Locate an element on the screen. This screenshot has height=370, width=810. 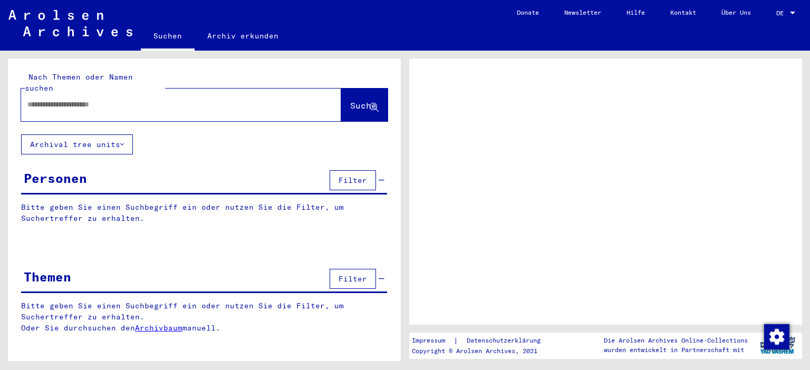
img: Zustimmung ändern is located at coordinates (776, 337).